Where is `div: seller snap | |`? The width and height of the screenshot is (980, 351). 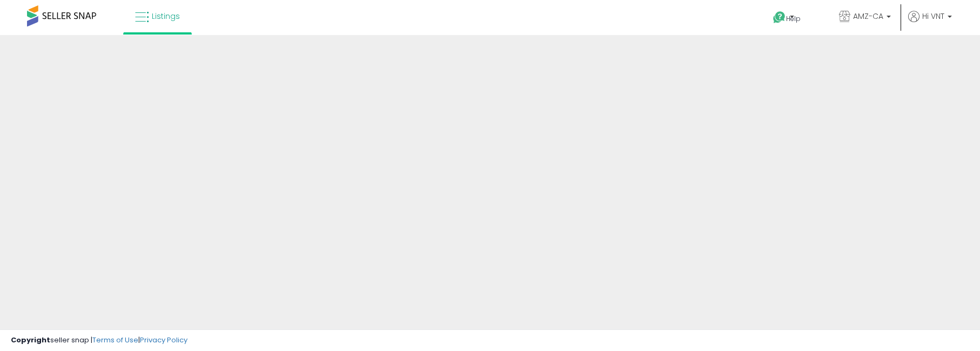 div: seller snap | | is located at coordinates (99, 341).